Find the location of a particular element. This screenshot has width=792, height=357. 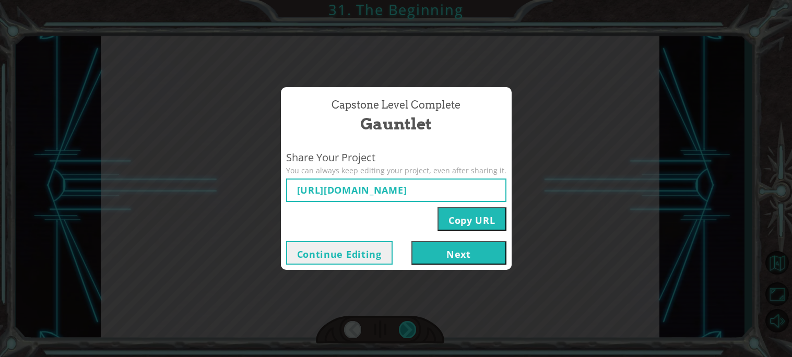

button: Copy URL is located at coordinates (472, 219).